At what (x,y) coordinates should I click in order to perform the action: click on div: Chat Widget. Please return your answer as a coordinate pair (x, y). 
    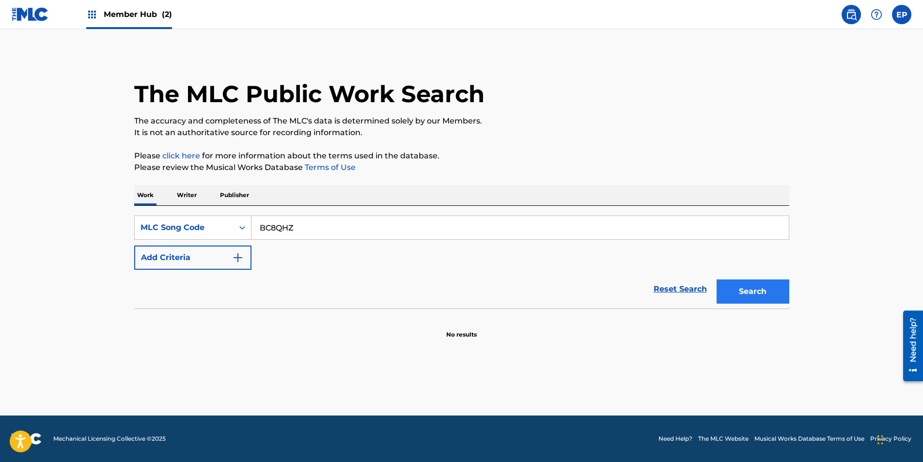
    Looking at the image, I should click on (899, 439).